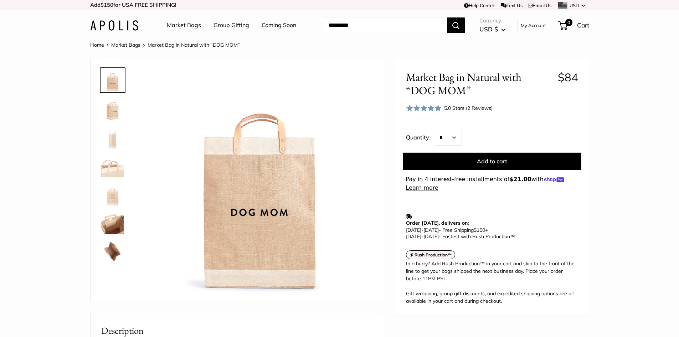  What do you see at coordinates (97, 45) in the screenshot?
I see `a: Home` at bounding box center [97, 45].